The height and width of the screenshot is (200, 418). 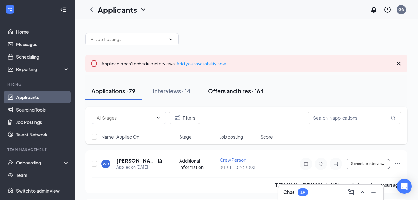 What do you see at coordinates (43, 44) in the screenshot?
I see `a: Messages` at bounding box center [43, 44].